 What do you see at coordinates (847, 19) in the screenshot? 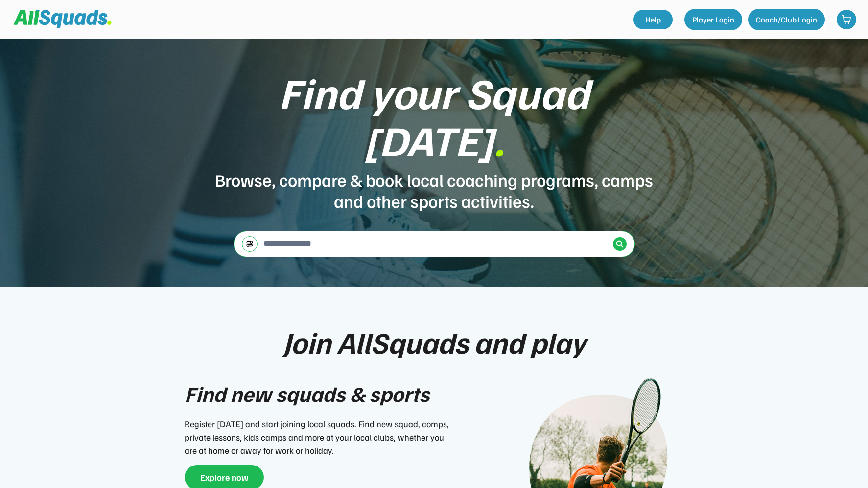
I see `img: shopping-cart-01%20%281%29.svg` at bounding box center [847, 19].